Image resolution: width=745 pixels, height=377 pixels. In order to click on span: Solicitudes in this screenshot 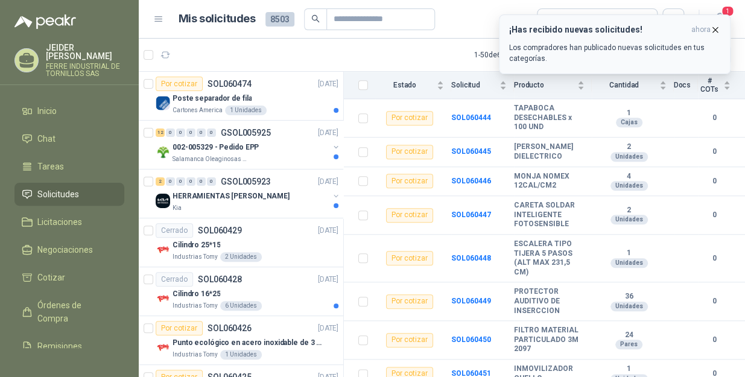, I will do `click(58, 194)`.